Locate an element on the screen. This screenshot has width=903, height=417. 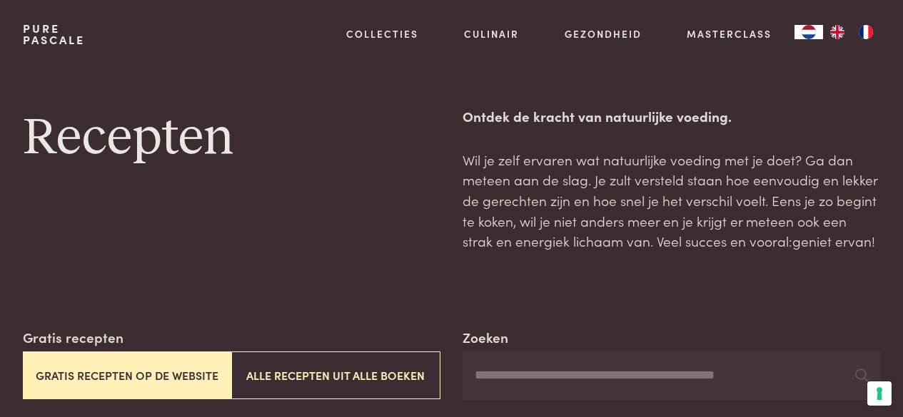
ul: Language list is located at coordinates (851, 32).